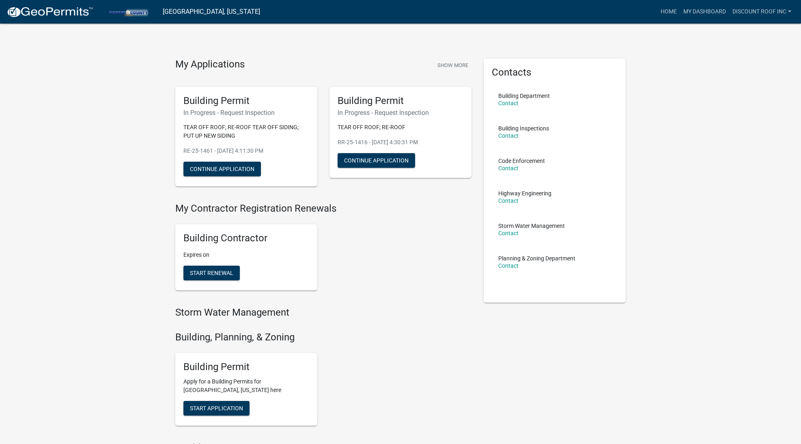 The width and height of the screenshot is (801, 444). What do you see at coordinates (453, 65) in the screenshot?
I see `button: Show More` at bounding box center [453, 65].